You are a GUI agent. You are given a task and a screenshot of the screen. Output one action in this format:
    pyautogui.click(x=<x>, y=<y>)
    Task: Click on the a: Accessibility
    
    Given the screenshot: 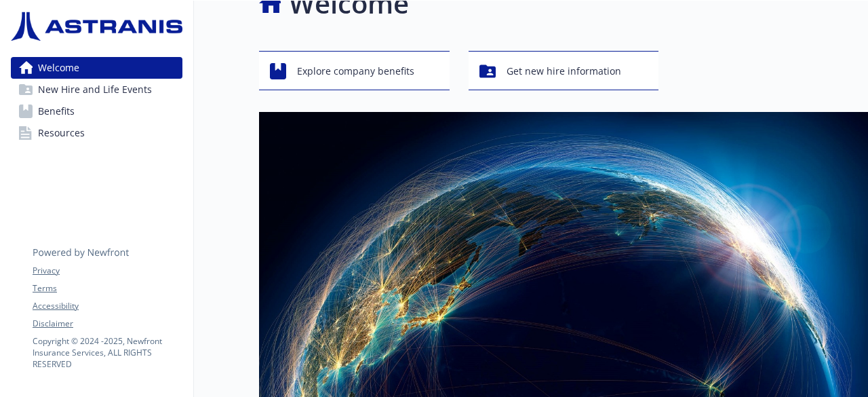 What is the action you would take?
    pyautogui.click(x=107, y=306)
    